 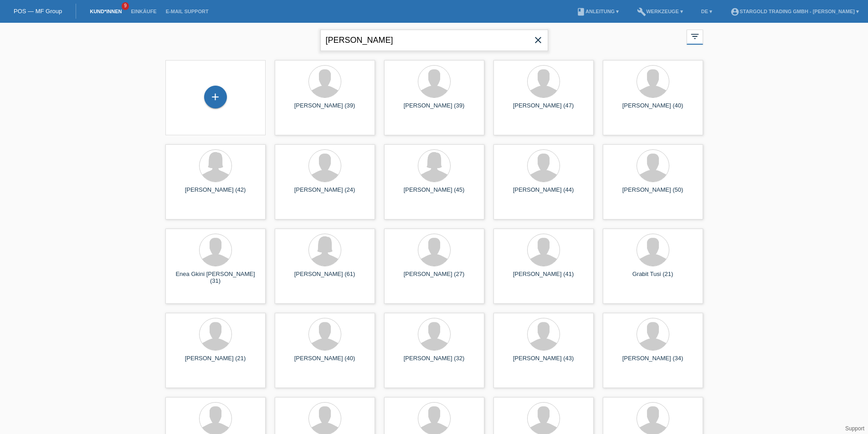 I want to click on span: 9, so click(x=125, y=6).